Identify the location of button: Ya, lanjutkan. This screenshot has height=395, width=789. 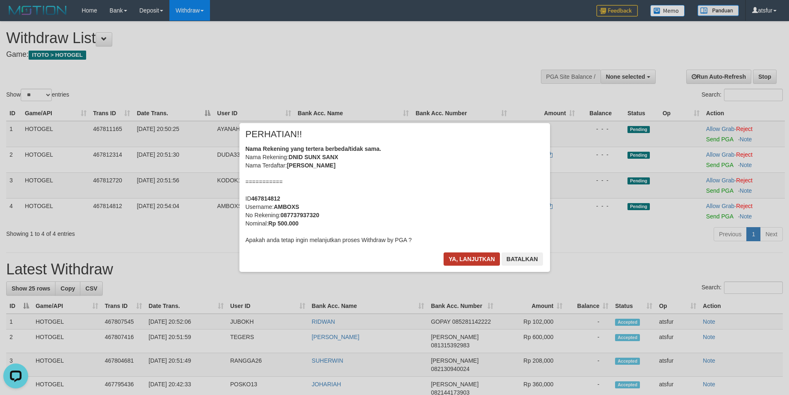
(472, 259).